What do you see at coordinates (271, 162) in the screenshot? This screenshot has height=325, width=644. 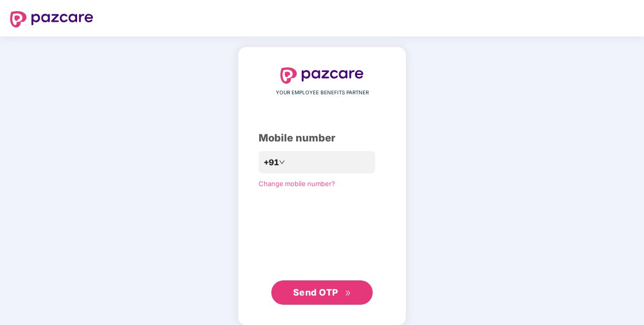 I see `span: +91` at bounding box center [271, 162].